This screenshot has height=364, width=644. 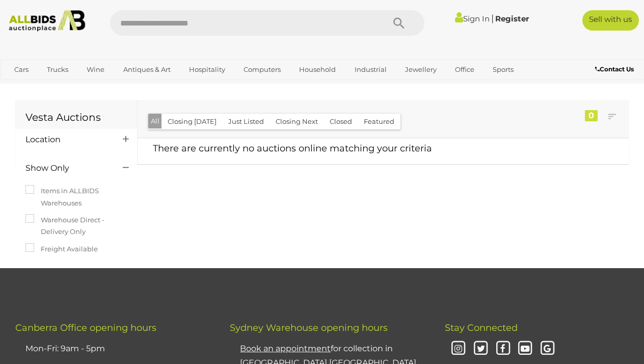 What do you see at coordinates (66, 140) in the screenshot?
I see `h4: Location` at bounding box center [66, 140].